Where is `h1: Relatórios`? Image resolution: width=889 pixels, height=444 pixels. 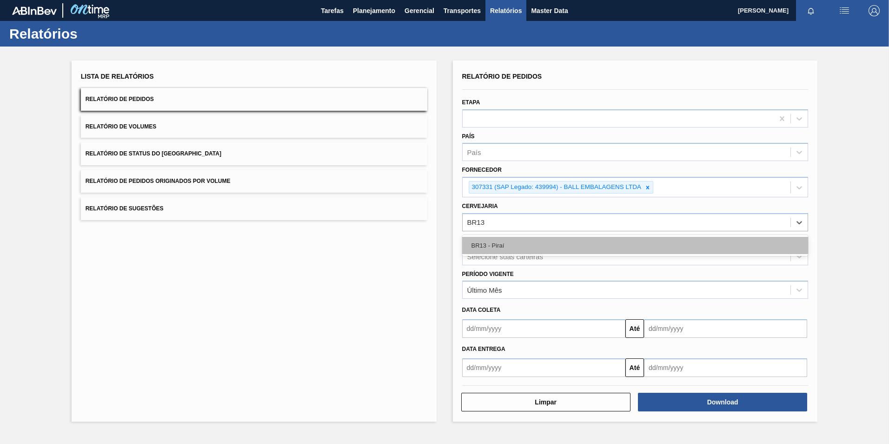
h1: Relatórios is located at coordinates (92, 33).